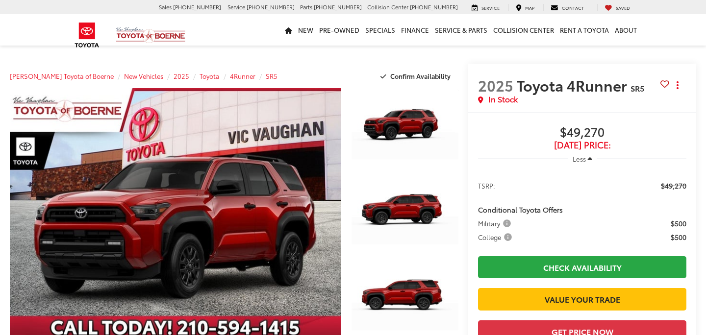 Image resolution: width=706 pixels, height=335 pixels. What do you see at coordinates (209, 76) in the screenshot?
I see `span: Toyota` at bounding box center [209, 76].